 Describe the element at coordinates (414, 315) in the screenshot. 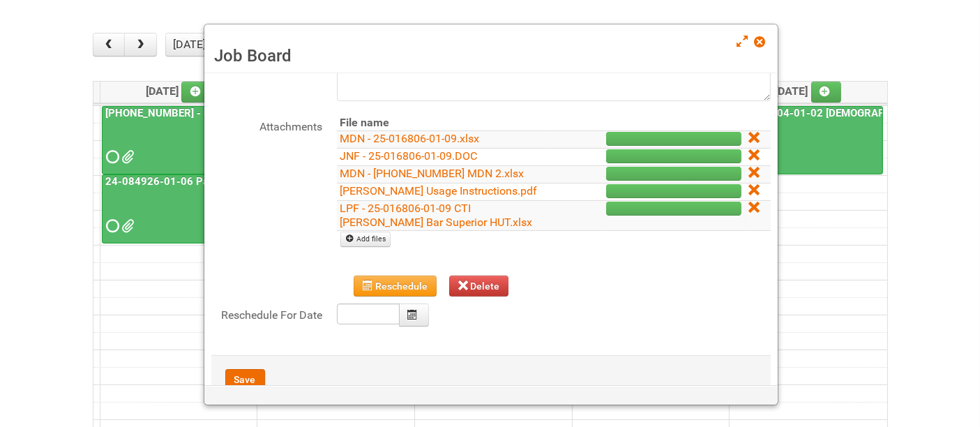

I see `button: Calendar` at that location.